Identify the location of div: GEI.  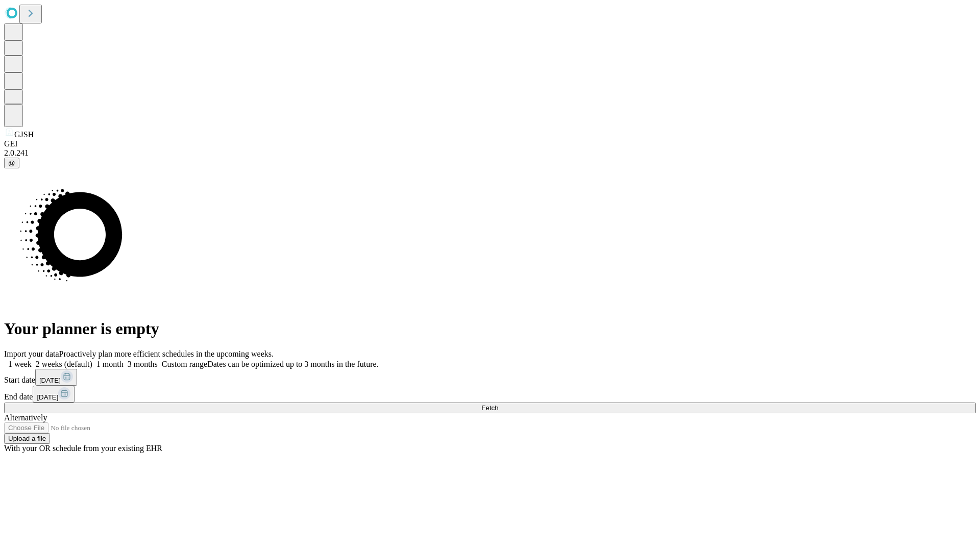
(490, 144).